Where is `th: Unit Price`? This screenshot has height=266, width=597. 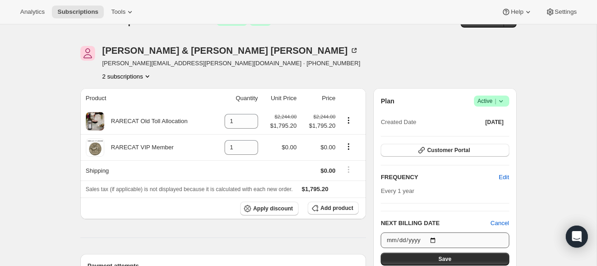 th: Unit Price is located at coordinates (280, 98).